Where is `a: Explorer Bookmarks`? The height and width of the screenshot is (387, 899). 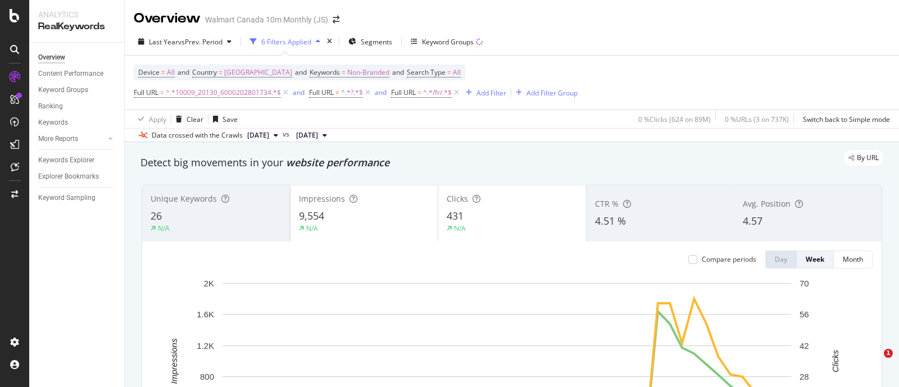
a: Explorer Bookmarks is located at coordinates (77, 176).